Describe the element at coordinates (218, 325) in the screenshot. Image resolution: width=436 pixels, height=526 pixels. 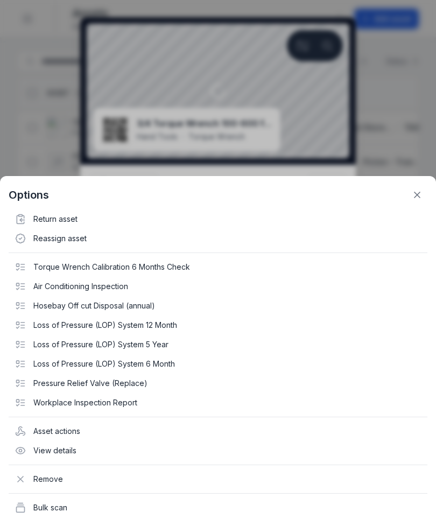
I see `div: Loss of Pressure (LOP) System 12 Month` at that location.